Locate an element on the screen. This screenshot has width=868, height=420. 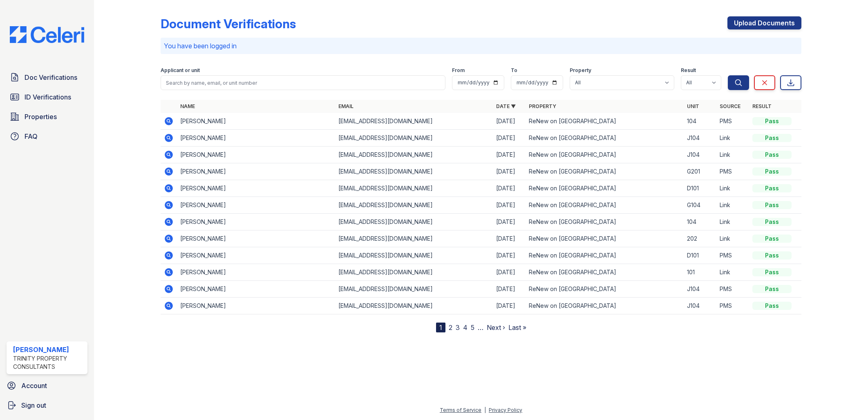
div: Document Verifications is located at coordinates (228, 24).